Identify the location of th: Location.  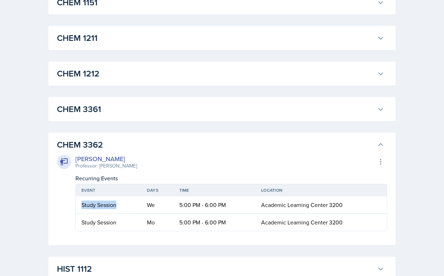
(321, 190).